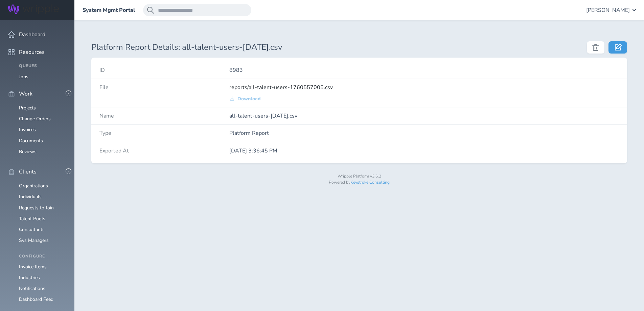  What do you see at coordinates (43, 257) in the screenshot?
I see `h4: Configure` at bounding box center [43, 257].